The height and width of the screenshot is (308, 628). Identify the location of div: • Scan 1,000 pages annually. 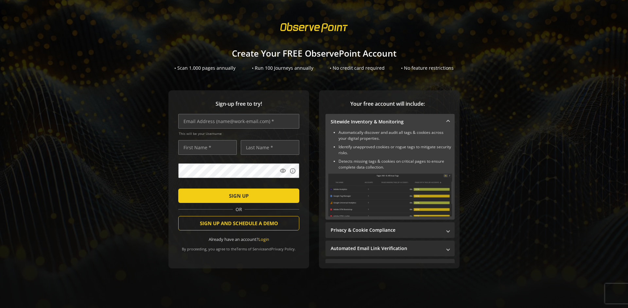
(205, 68).